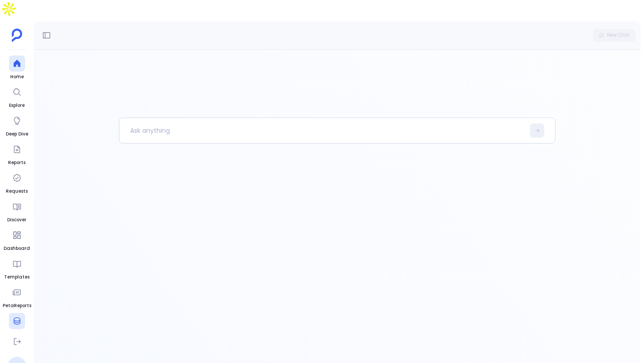 Image resolution: width=644 pixels, height=363 pixels. Describe the element at coordinates (17, 249) in the screenshot. I see `span: Dashboard` at that location.